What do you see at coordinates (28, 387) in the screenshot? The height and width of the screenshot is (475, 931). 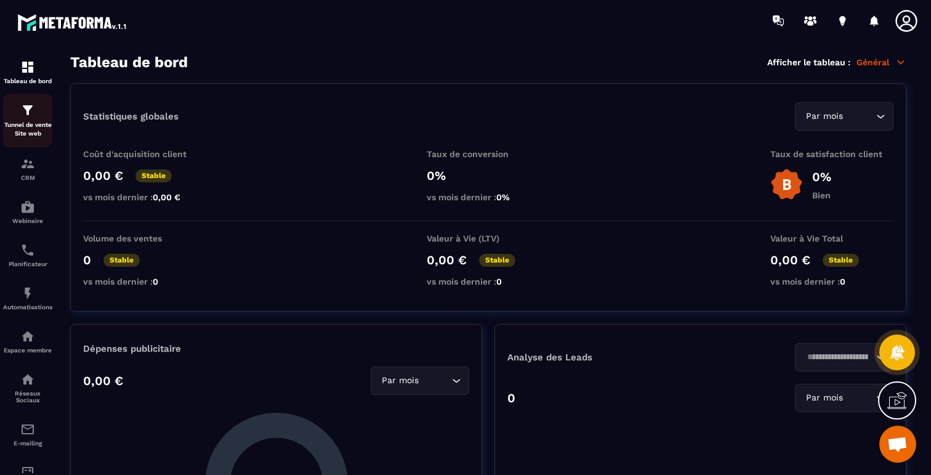 I see `a: social-networksocial-networkRéseaux Sociaux` at bounding box center [28, 387].